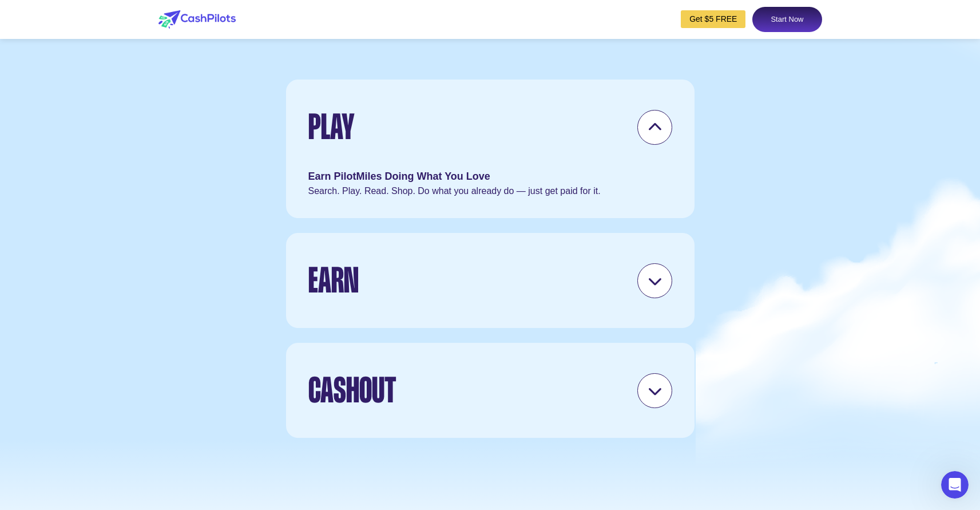  Describe the element at coordinates (331, 128) in the screenshot. I see `div: Play` at that location.